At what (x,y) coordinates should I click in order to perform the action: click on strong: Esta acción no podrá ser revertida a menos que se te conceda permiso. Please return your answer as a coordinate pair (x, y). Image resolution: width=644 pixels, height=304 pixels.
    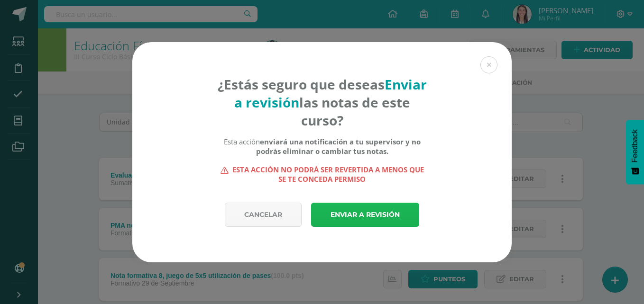
    Looking at the image, I should click on (322, 174).